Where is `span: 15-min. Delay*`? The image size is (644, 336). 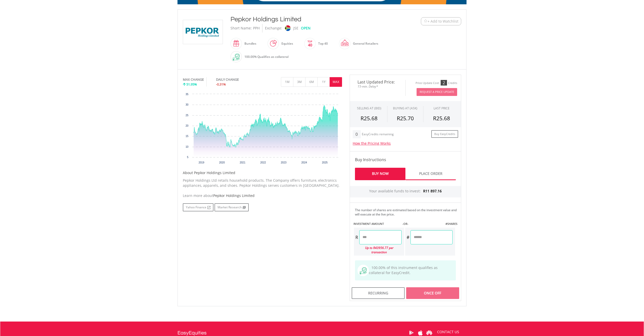
span: 15-min. Delay* is located at coordinates (378, 86).